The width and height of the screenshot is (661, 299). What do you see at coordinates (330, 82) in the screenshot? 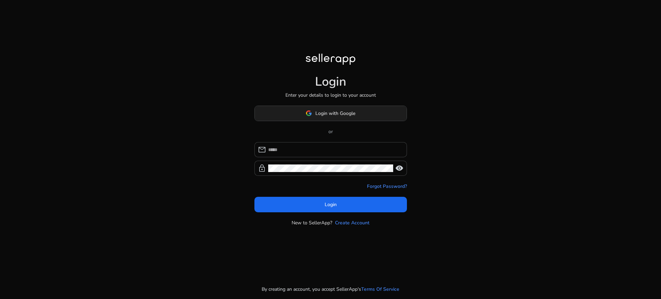
I see `h1: Login` at bounding box center [330, 82].